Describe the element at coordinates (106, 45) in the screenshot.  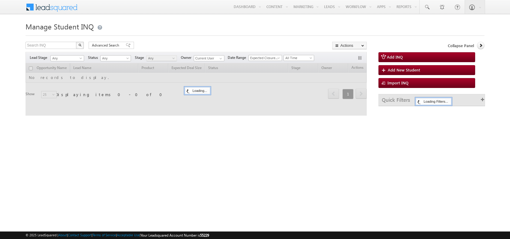
I see `span: Advanced Search` at that location.